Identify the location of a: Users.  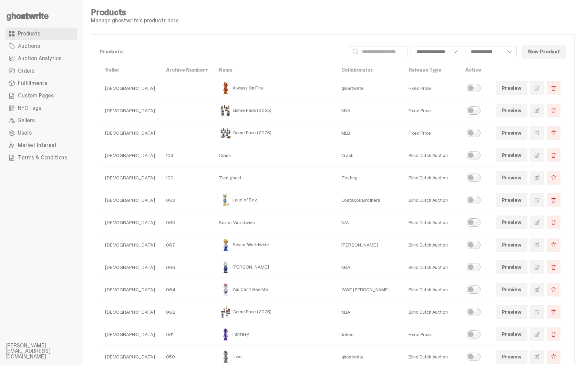
(41, 133).